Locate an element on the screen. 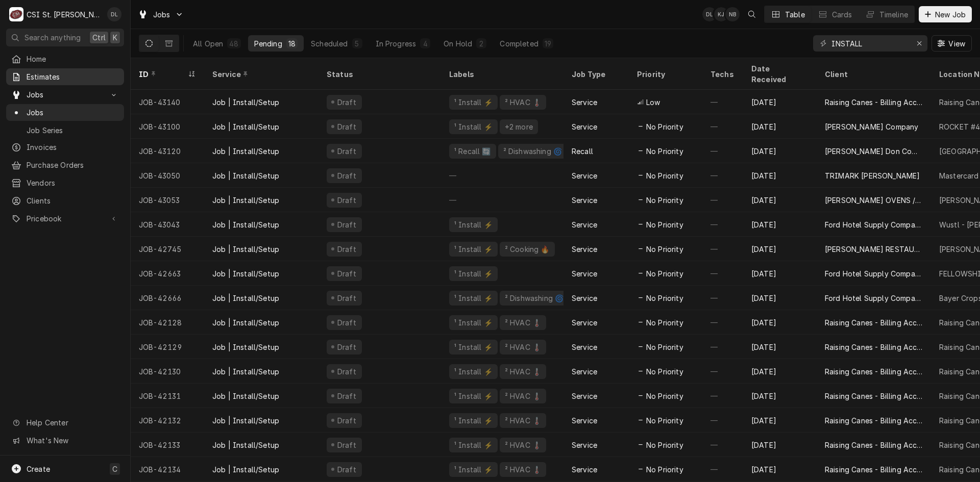 This screenshot has width=980, height=482. div: 19 is located at coordinates (548, 43).